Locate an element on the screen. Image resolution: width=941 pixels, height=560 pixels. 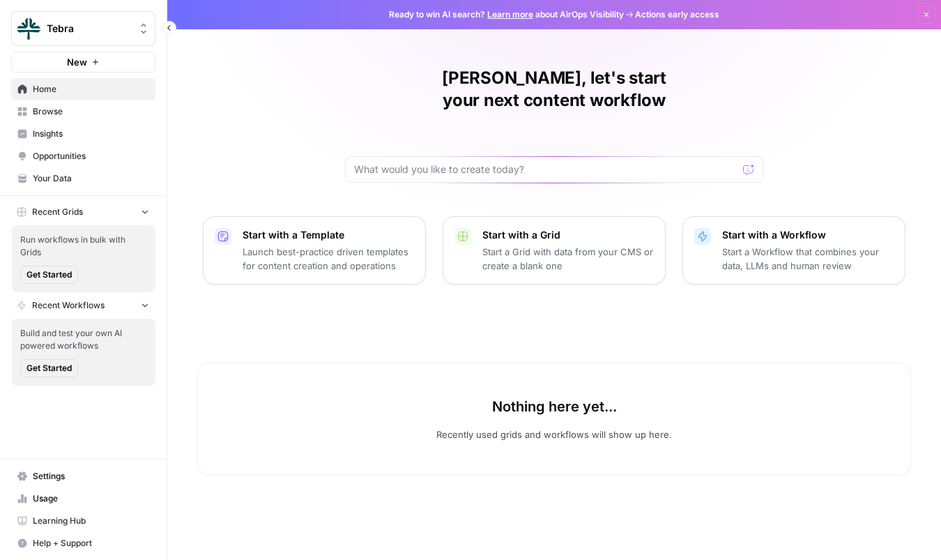
a: Learning Hub is located at coordinates (83, 521).